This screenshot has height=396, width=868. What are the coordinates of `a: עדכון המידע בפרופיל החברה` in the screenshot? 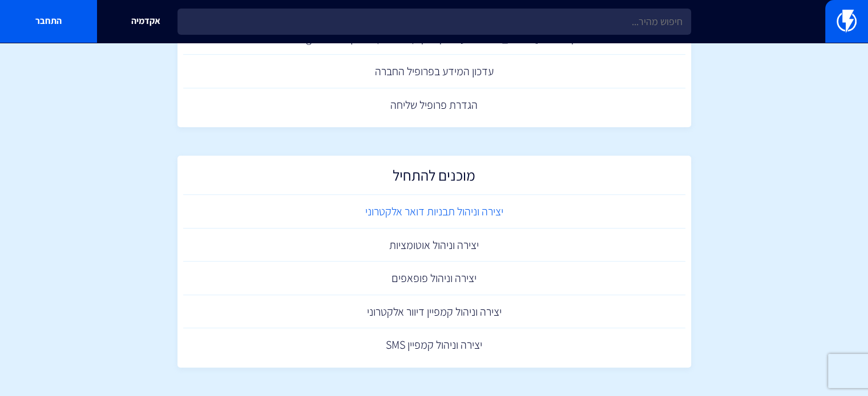 It's located at (434, 72).